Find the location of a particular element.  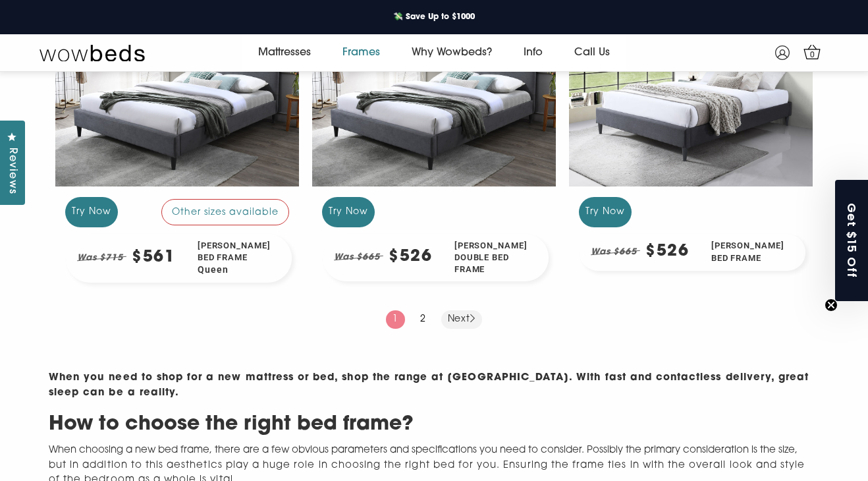

span: Queen is located at coordinates (234, 270).